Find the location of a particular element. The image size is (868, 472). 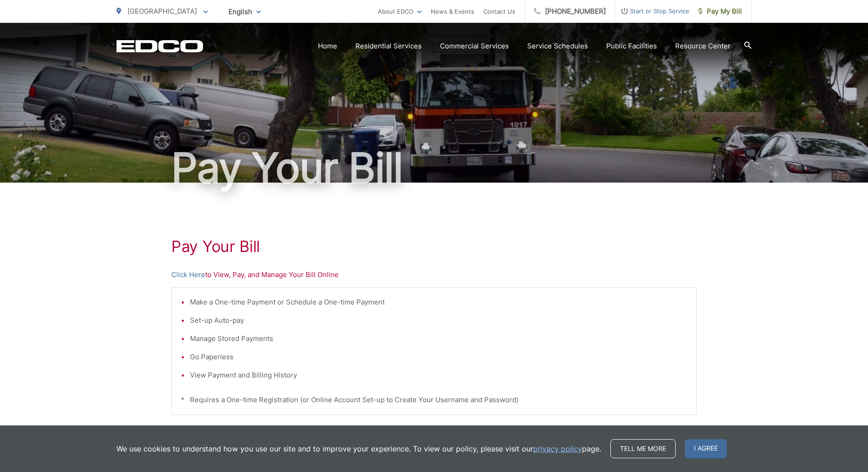

a: EDCD logo. Return to the homepage. is located at coordinates (160, 46).